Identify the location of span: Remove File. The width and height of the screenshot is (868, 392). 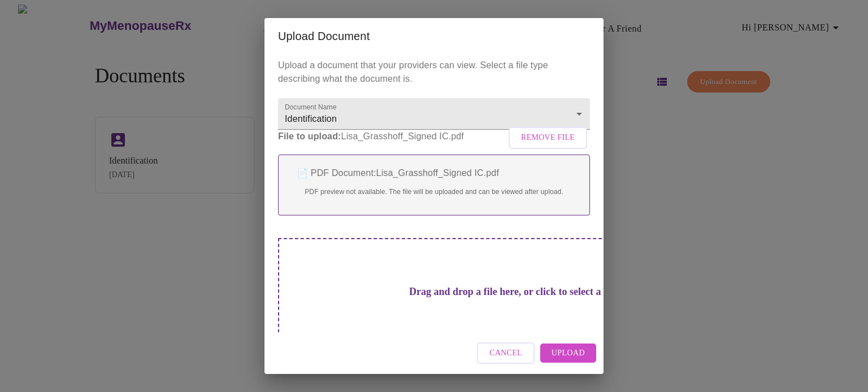
(548, 137).